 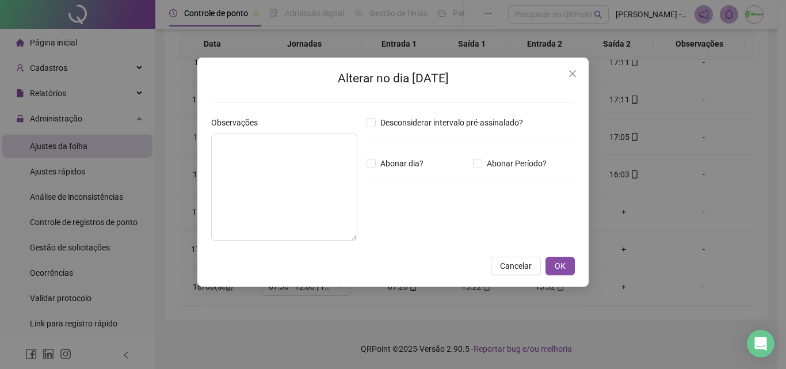 What do you see at coordinates (760, 343) in the screenshot?
I see `div: Open Intercom Messenger` at bounding box center [760, 343].